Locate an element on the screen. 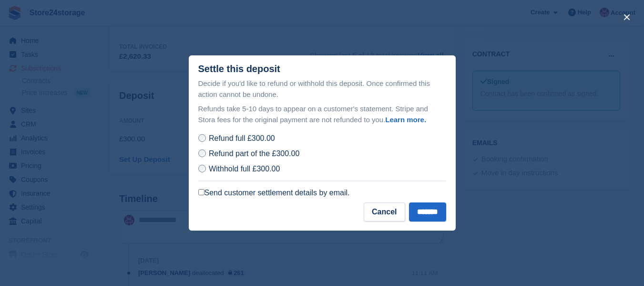  input: Refund full £300.00 is located at coordinates (202, 138).